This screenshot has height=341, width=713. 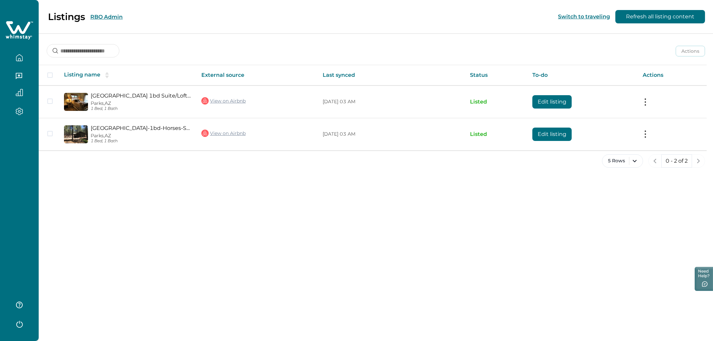 What do you see at coordinates (496, 75) in the screenshot?
I see `th: Status` at bounding box center [496, 75].